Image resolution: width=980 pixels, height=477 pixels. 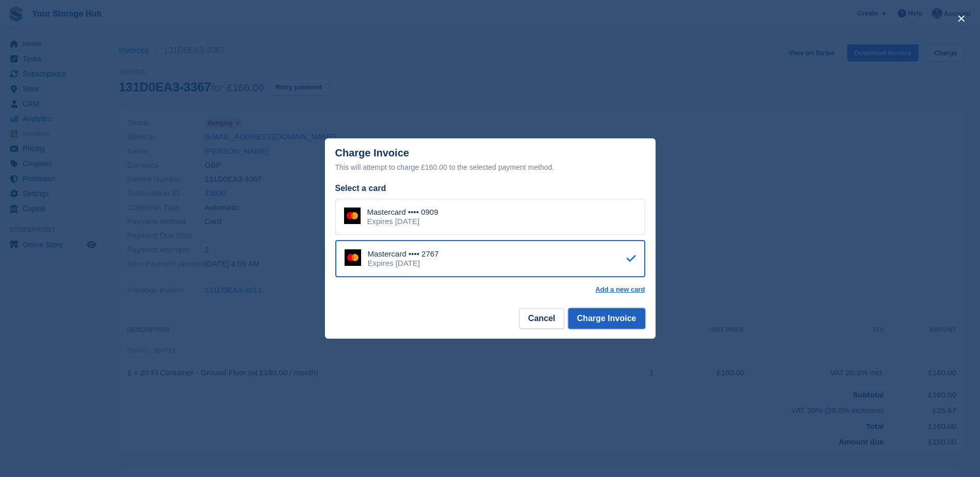 I want to click on button: close, so click(x=961, y=19).